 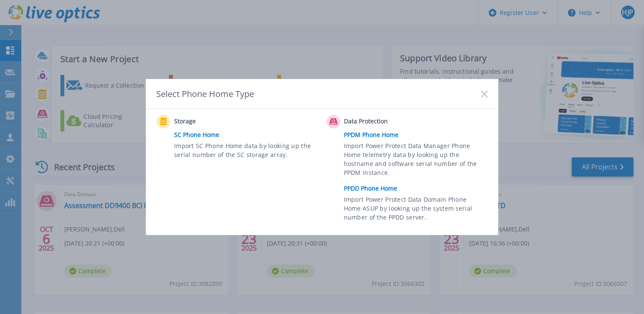 What do you see at coordinates (418, 189) in the screenshot?
I see `a: PPDD Phone Home` at bounding box center [418, 189].